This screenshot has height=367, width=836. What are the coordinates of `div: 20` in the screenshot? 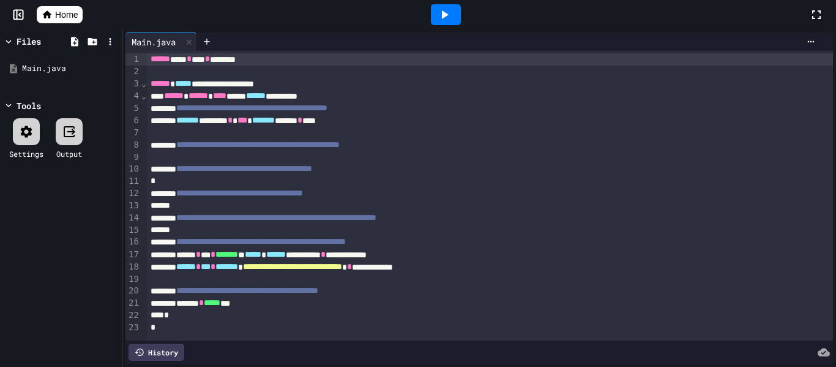 It's located at (133, 291).